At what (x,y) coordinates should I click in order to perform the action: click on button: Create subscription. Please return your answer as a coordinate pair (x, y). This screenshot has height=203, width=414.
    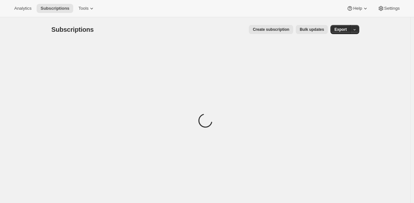
    Looking at the image, I should click on (271, 30).